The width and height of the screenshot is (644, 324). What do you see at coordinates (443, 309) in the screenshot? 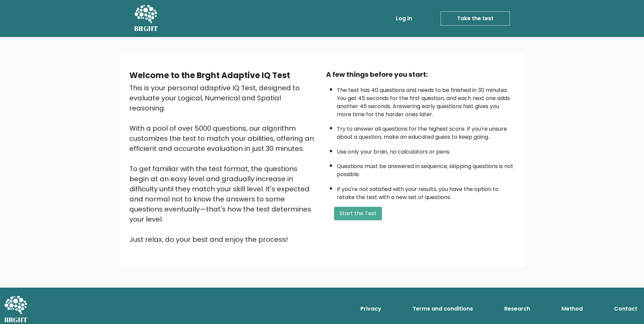
I see `a: Terms and conditions` at bounding box center [443, 309].